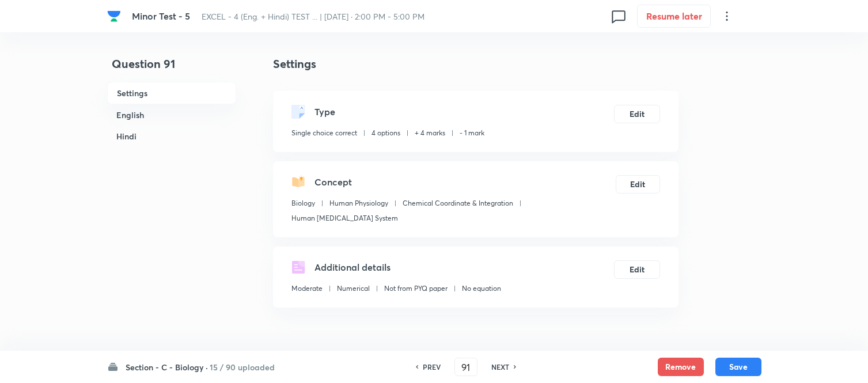 The image size is (868, 383). I want to click on p: Chemical Coordinate & Integration, so click(458, 203).